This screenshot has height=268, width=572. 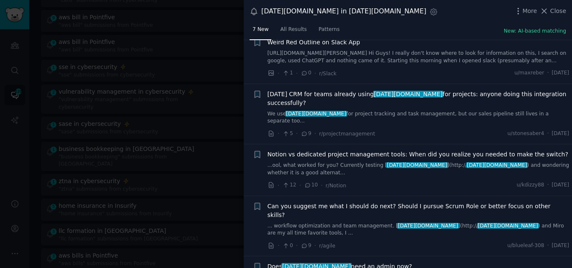 What do you see at coordinates (530, 185) in the screenshot?
I see `span: u/kdizzy88` at bounding box center [530, 185].